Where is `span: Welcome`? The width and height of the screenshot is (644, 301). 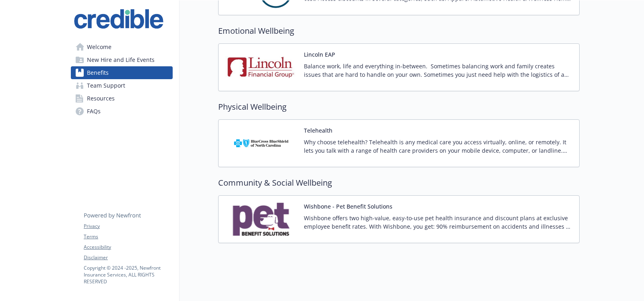
span: Welcome is located at coordinates (99, 47).